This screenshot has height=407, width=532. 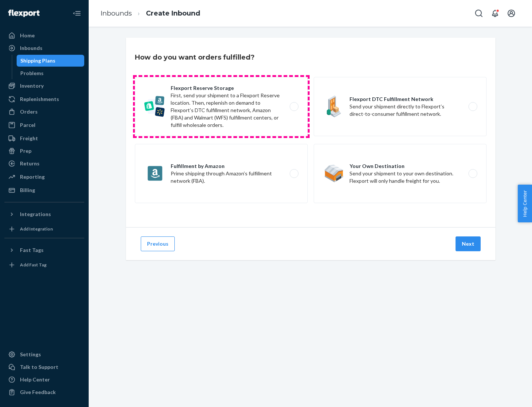 What do you see at coordinates (36, 228) in the screenshot?
I see `div: Add Integration` at bounding box center [36, 228].